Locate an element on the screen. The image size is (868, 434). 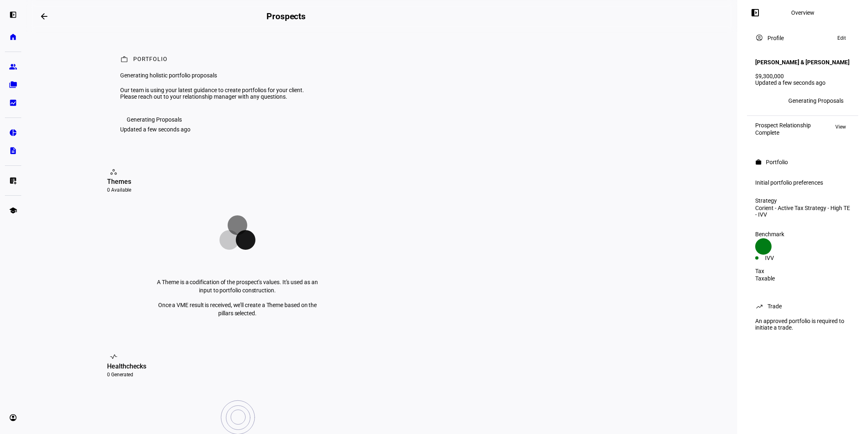
div: Prospect Relationship is located at coordinates (783, 126).